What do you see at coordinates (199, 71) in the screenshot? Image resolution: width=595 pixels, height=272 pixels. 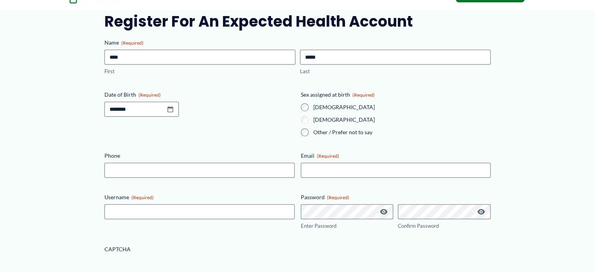 I see `label: First` at bounding box center [199, 71].